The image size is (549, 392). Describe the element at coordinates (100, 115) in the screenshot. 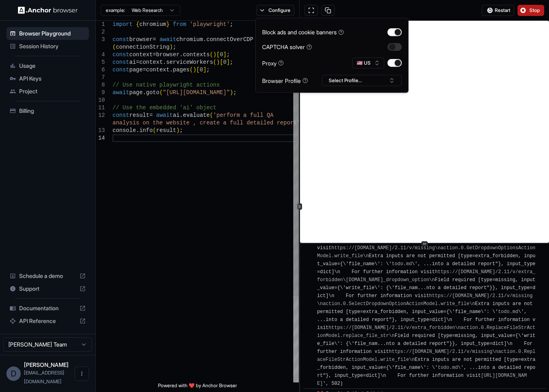

I see `div: 12` at that location.